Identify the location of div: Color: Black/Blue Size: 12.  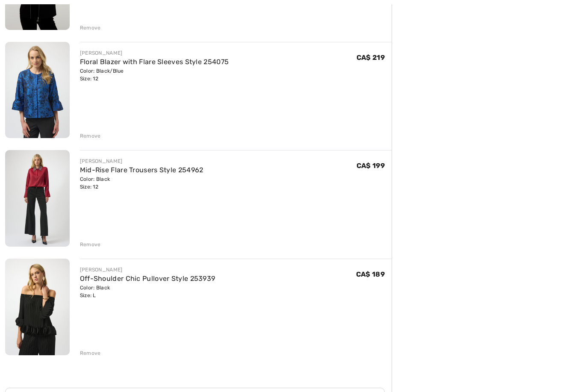
(154, 75).